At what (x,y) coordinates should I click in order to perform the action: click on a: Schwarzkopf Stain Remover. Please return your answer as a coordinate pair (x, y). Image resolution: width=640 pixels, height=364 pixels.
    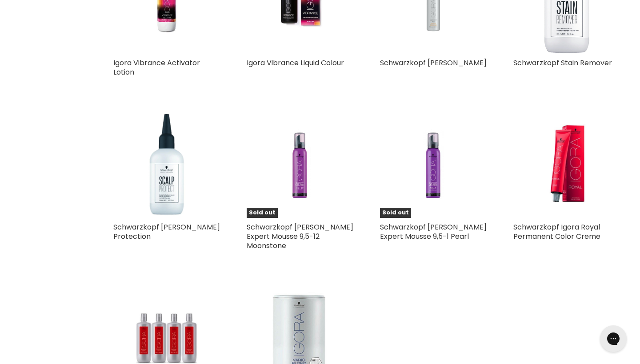
    Looking at the image, I should click on (563, 63).